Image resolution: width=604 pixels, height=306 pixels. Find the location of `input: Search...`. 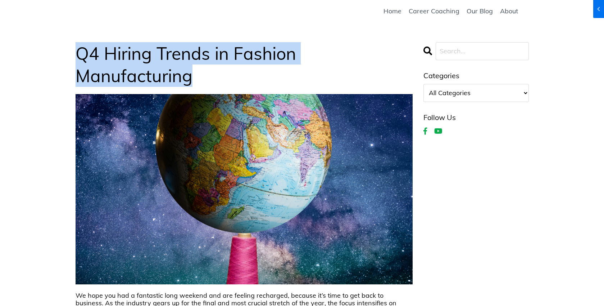

input: Search... is located at coordinates (482, 51).